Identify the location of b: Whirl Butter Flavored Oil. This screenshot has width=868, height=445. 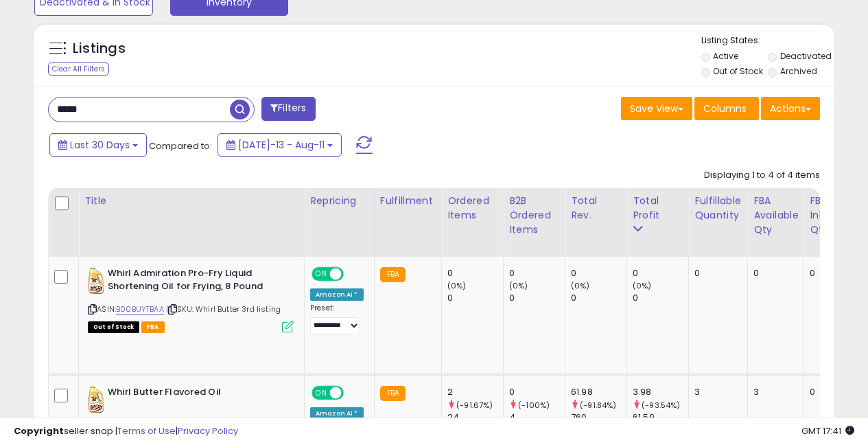
(191, 394).